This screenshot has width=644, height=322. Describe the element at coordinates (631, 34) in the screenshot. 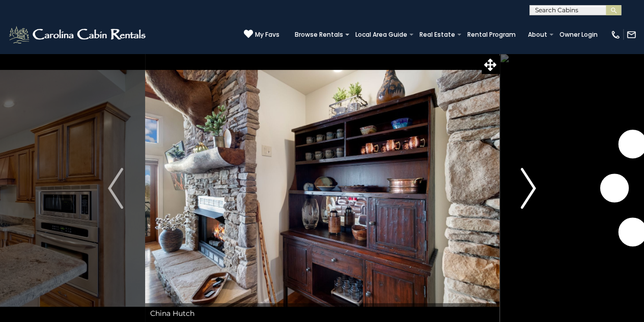

I see `img: mail-regular-white.png` at that location.